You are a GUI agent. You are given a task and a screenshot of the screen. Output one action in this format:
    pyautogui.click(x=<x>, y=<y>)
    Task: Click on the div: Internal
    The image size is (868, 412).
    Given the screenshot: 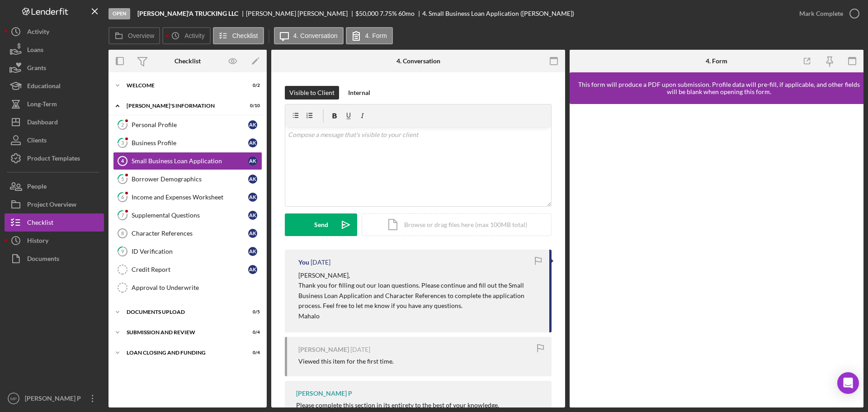 What is the action you would take?
    pyautogui.click(x=359, y=93)
    